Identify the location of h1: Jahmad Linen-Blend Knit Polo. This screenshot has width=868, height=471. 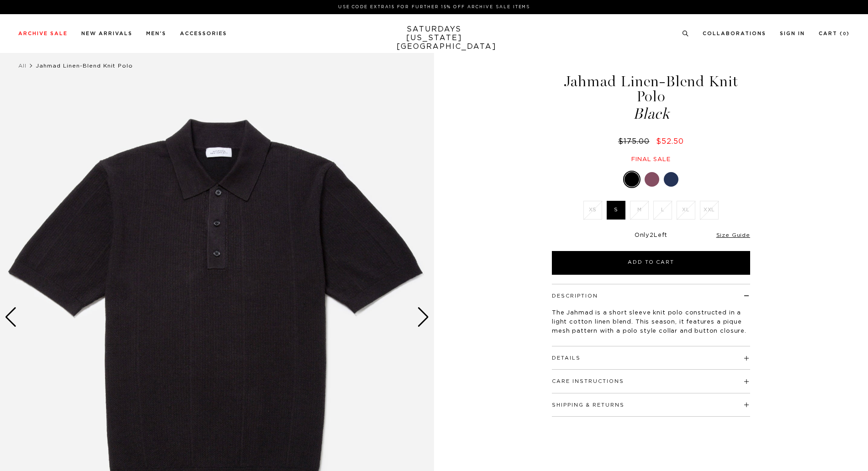
(651, 98).